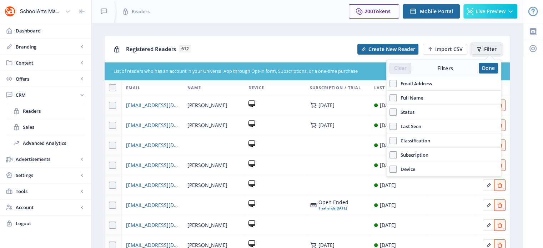  What do you see at coordinates (10, 11) in the screenshot?
I see `img: properties.app_icon.png` at bounding box center [10, 11].